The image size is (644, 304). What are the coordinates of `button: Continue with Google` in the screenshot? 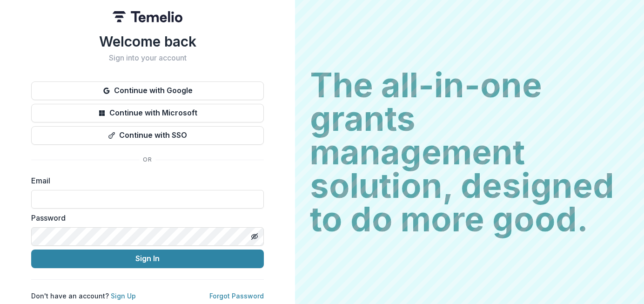 It's located at (148, 91).